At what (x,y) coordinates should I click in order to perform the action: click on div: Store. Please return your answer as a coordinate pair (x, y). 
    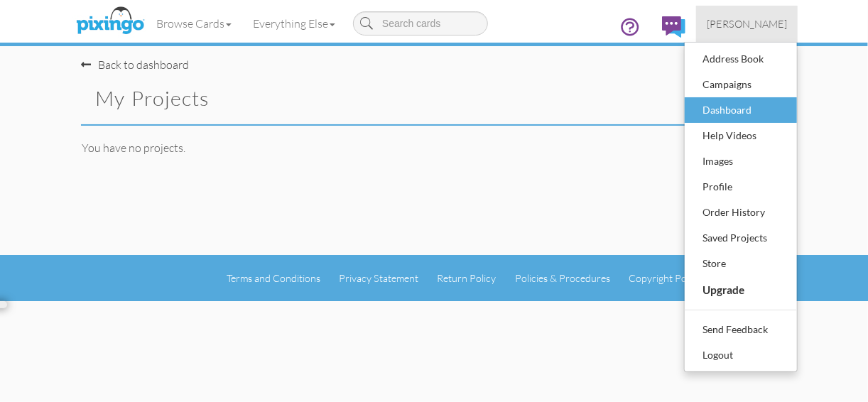
    Looking at the image, I should click on (741, 263).